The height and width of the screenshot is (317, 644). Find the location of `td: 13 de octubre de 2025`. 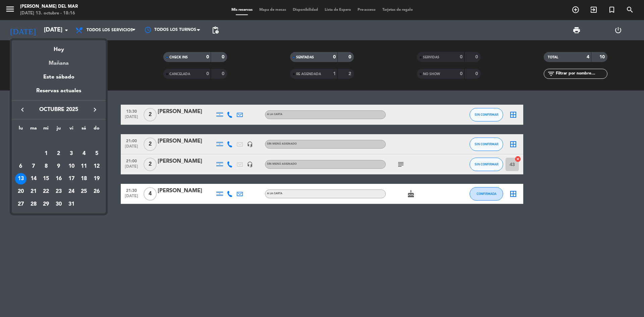

td: 13 de octubre de 2025 is located at coordinates (21, 179).